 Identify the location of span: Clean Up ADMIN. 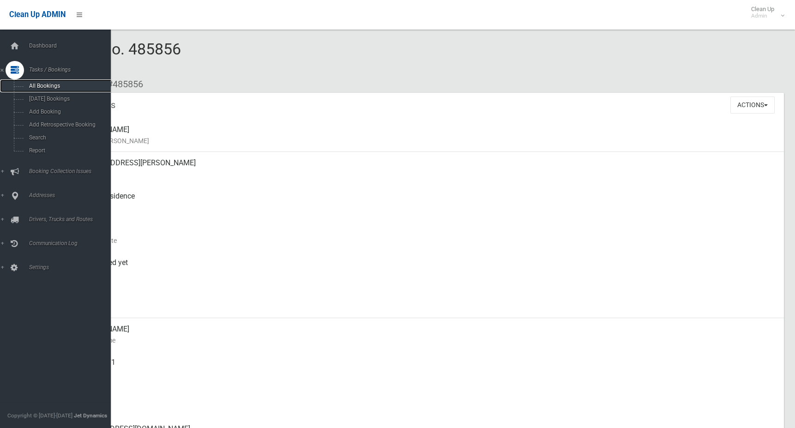
(37, 14).